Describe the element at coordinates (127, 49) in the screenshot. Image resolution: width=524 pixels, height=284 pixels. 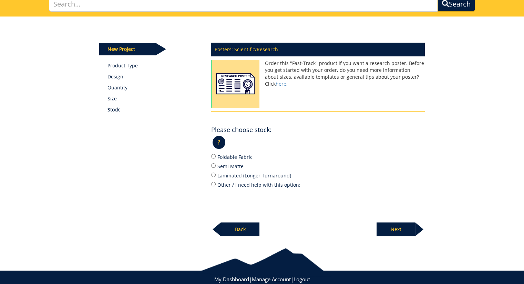
I see `p: New Project` at that location.